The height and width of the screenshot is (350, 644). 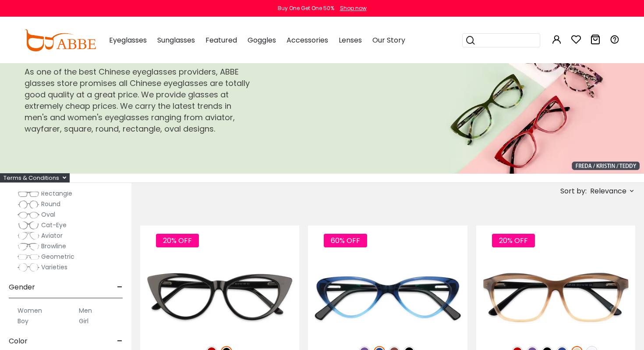 What do you see at coordinates (351, 8) in the screenshot?
I see `a: Shop now` at bounding box center [351, 8].